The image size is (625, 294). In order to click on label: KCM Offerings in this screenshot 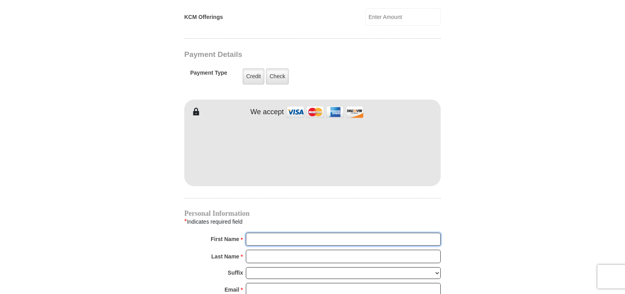, I will do `click(204, 17)`.